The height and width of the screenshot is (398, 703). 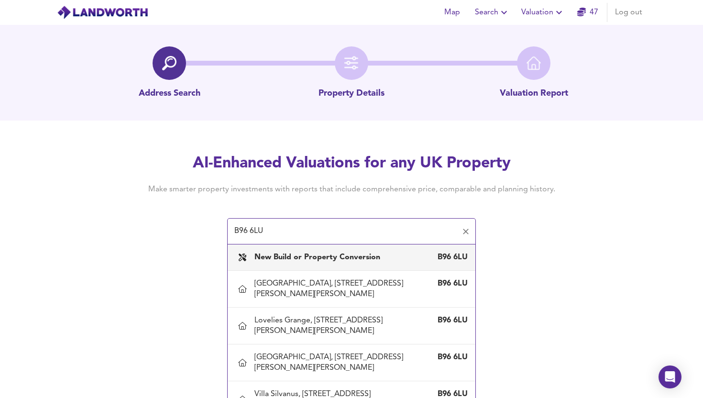 I want to click on input: Enter a postcode to start..., so click(x=344, y=232).